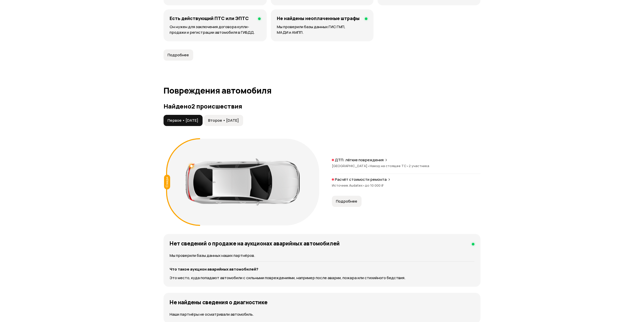  Describe the element at coordinates (389, 166) in the screenshot. I see `span: Наезд на стоящее ТС` at that location.